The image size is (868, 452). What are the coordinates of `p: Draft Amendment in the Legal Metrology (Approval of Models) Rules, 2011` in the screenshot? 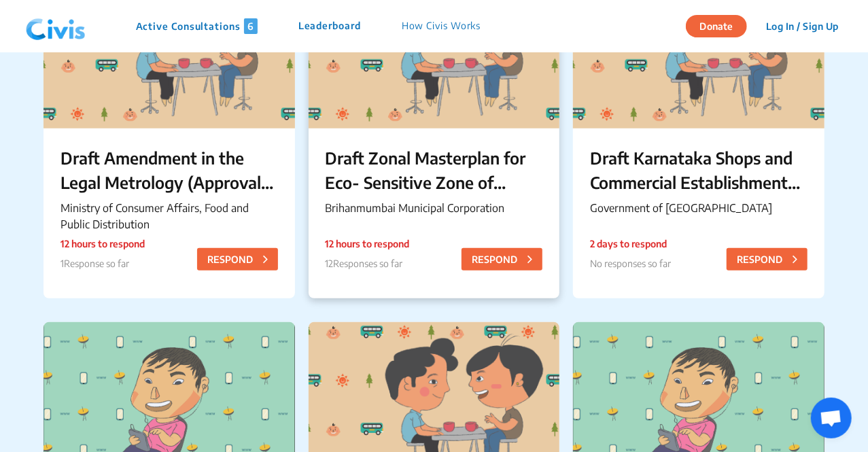 It's located at (170, 170).